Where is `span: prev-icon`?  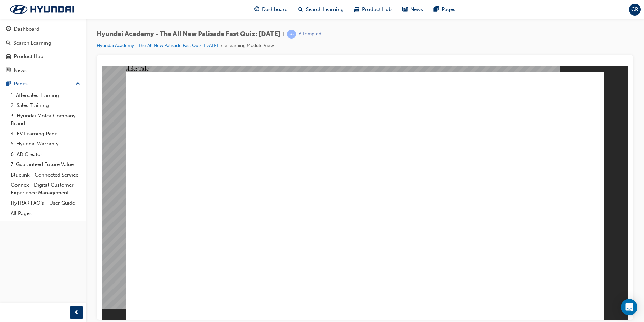 span: prev-icon is located at coordinates (77, 312).